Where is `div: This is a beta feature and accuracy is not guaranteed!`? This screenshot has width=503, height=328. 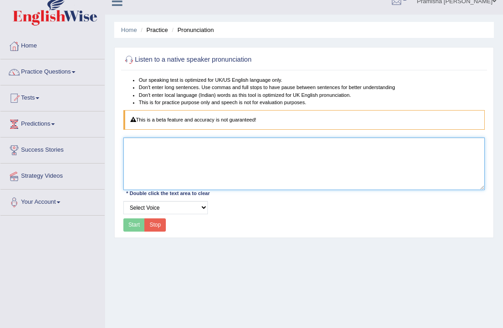 div: This is a beta feature and accuracy is not guaranteed! is located at coordinates (304, 120).